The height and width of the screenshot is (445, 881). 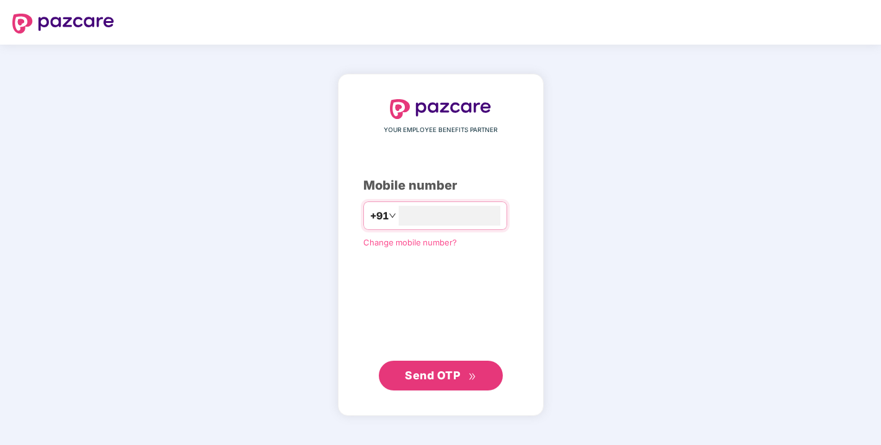 What do you see at coordinates (441, 376) in the screenshot?
I see `button: Send OTPdouble-right` at bounding box center [441, 376].